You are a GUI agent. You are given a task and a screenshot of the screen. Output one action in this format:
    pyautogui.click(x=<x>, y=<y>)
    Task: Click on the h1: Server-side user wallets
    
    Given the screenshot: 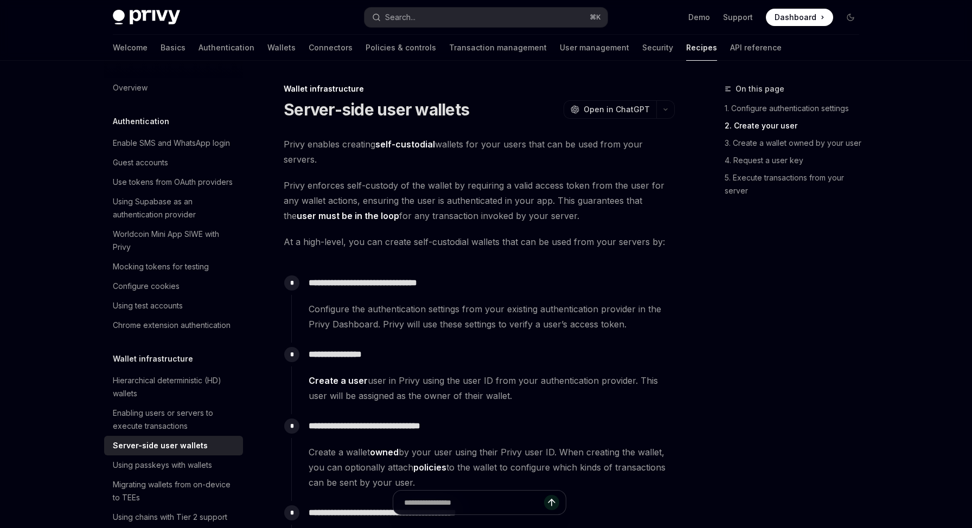 What is the action you would take?
    pyautogui.click(x=376, y=110)
    